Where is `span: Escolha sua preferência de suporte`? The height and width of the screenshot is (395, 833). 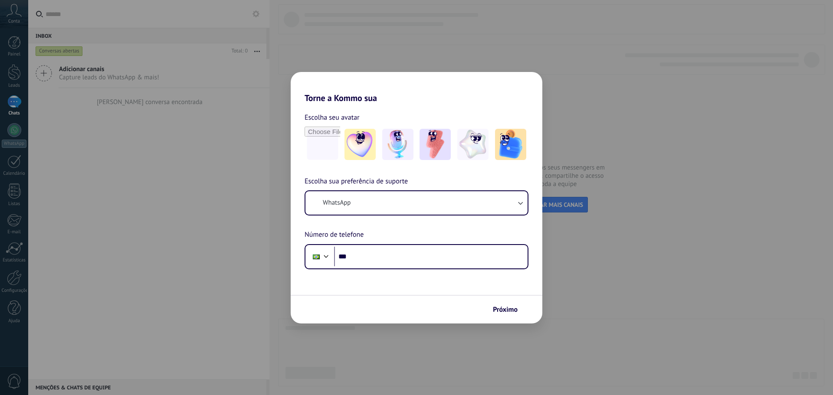
span: Escolha sua preferência de suporte is located at coordinates (356, 182).